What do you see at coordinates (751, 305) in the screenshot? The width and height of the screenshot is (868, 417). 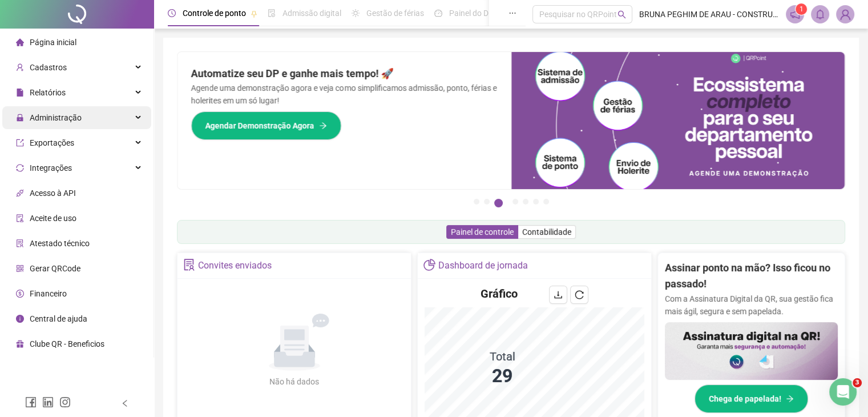 I see `p: Com a Assinatura Digital da QR, sua gestão fica mais ágil, segura e sem papelada.` at bounding box center [751, 305].